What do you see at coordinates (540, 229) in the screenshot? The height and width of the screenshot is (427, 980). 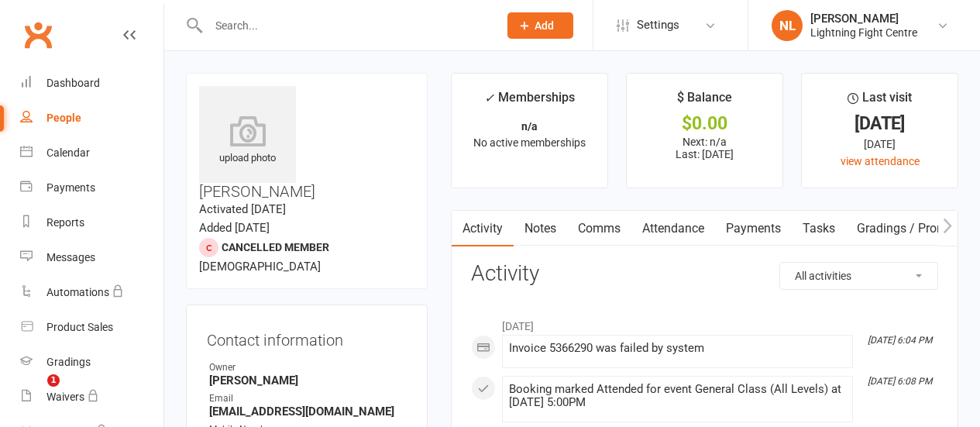 I see `a: Notes` at bounding box center [540, 229].